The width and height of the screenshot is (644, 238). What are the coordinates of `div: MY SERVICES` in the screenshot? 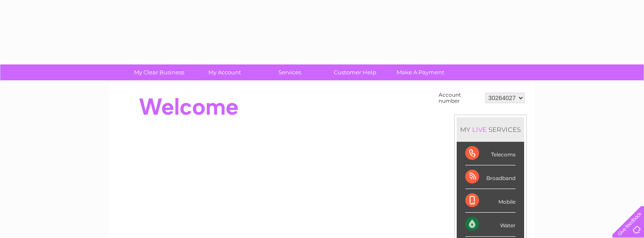 It's located at (490, 130).